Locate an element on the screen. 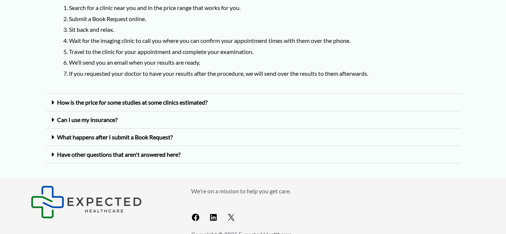  li: Submit a Book Request online. is located at coordinates (262, 19).